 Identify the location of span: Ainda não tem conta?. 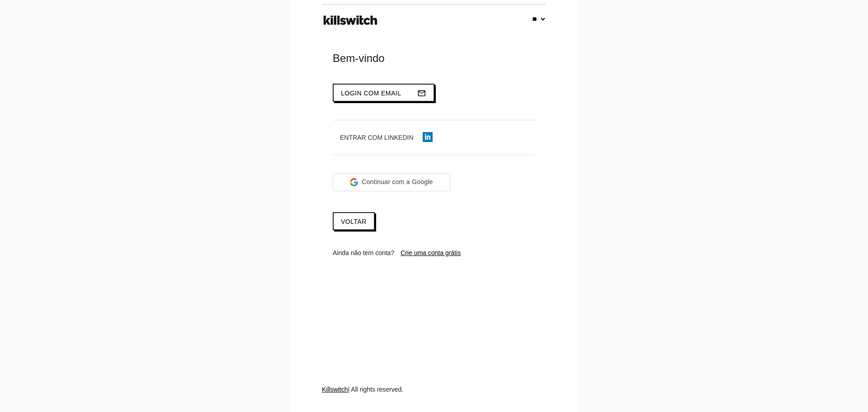
(364, 253).